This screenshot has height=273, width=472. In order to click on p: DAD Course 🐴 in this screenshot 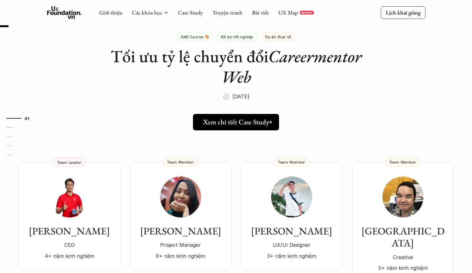, I will do `click(195, 37)`.